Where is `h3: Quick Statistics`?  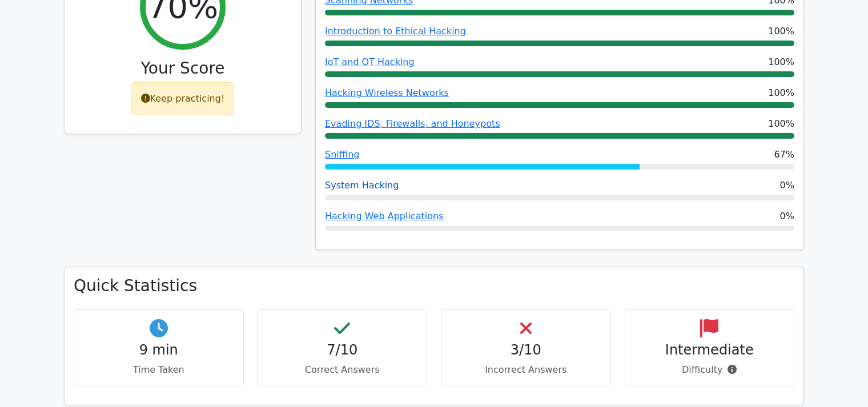 h3: Quick Statistics is located at coordinates (434, 286).